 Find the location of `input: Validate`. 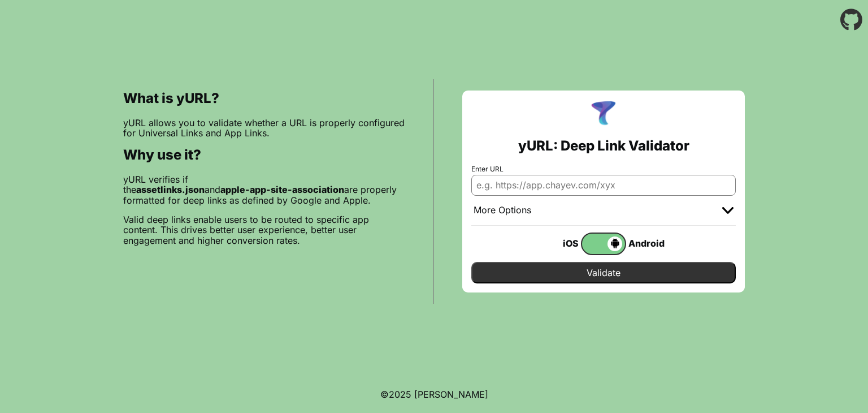

input: Validate is located at coordinates (604, 273).